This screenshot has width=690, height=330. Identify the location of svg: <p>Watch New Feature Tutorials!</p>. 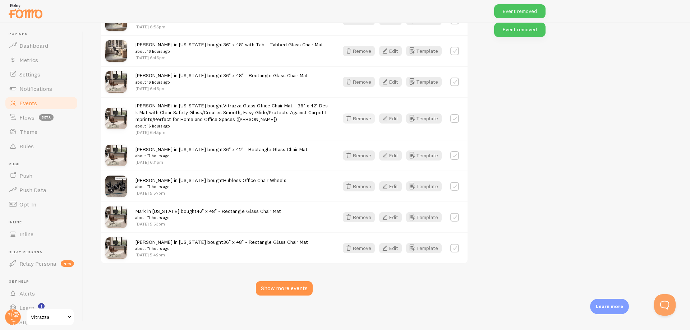
(41, 307).